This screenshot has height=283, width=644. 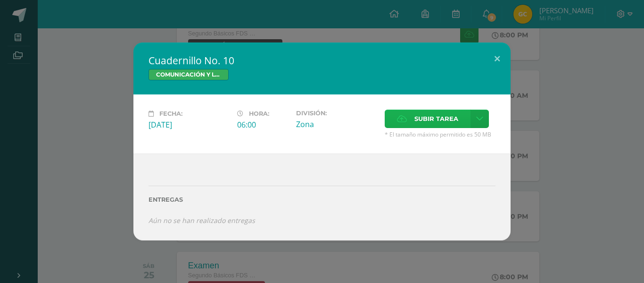 What do you see at coordinates (337, 113) in the screenshot?
I see `label: División:` at bounding box center [337, 113].